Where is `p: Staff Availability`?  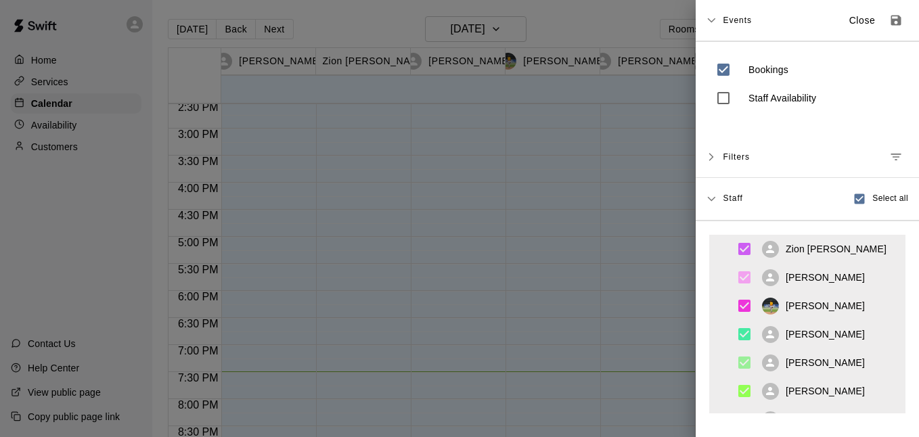
p: Staff Availability is located at coordinates (782, 98).